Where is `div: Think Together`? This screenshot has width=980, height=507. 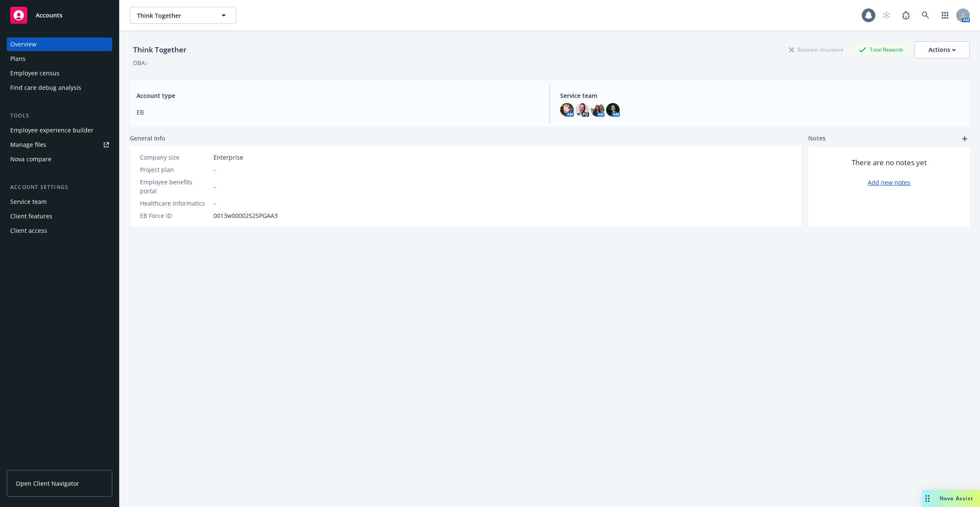
div: Think Together is located at coordinates (160, 50).